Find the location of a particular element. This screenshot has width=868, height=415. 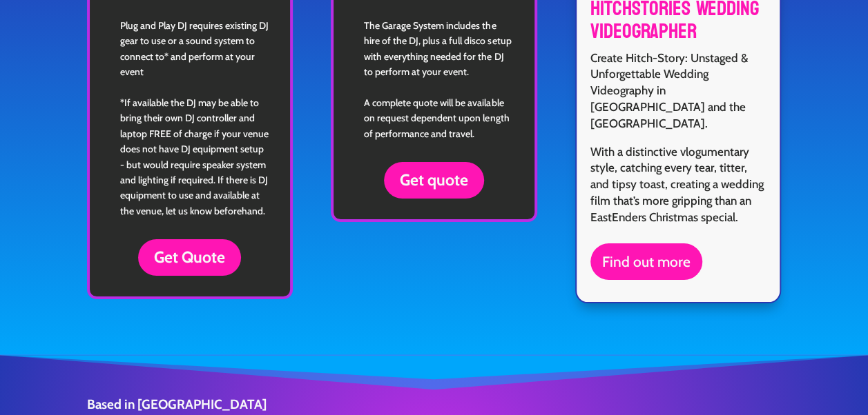

span: Plug and Play DJ requires existing DJ gear to use or a sound system to connect to* and perform at... is located at coordinates (194, 49).